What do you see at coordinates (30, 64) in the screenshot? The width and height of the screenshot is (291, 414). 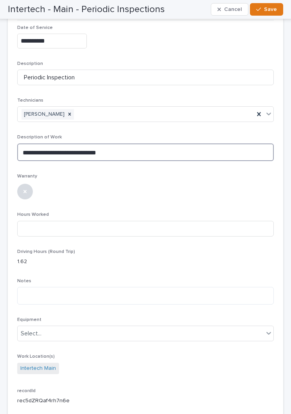 I see `span: Description` at bounding box center [30, 64].